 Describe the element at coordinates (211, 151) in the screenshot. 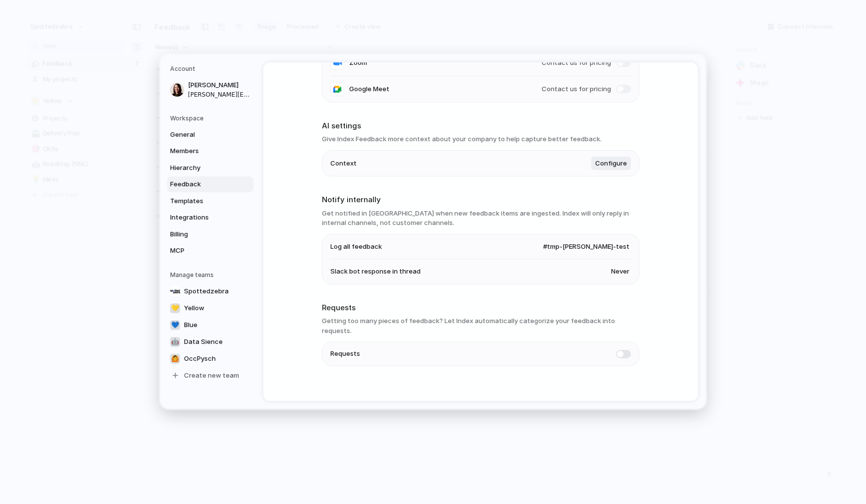

I see `a: Members` at that location.